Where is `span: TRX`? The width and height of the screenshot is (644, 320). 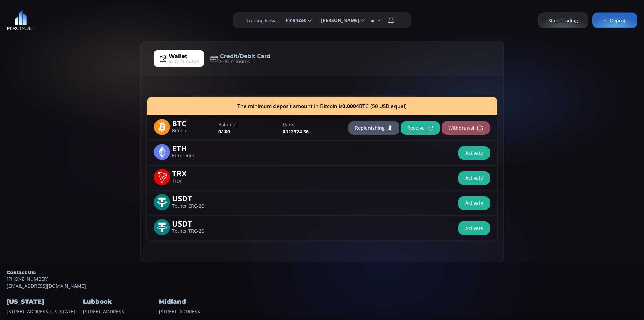
span: TRX is located at coordinates (193, 173).